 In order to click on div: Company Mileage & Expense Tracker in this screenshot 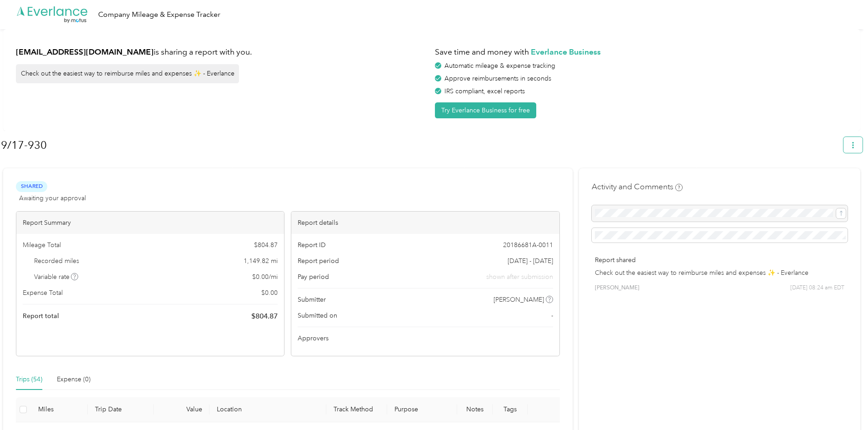, I will do `click(159, 15)`.